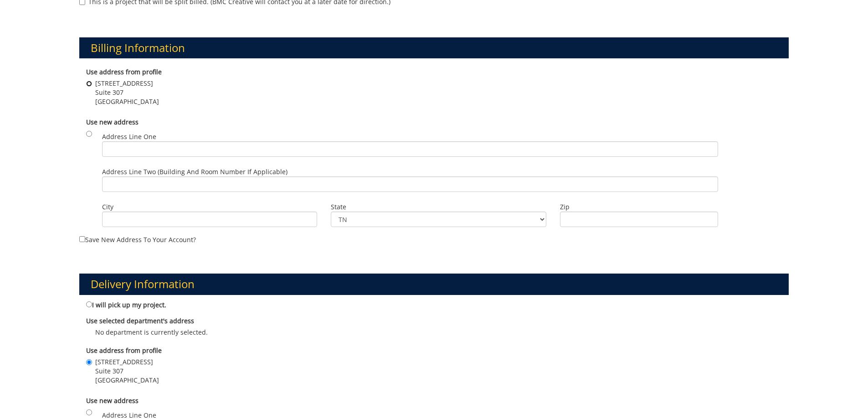 This screenshot has height=419, width=868. I want to click on label: City, so click(210, 207).